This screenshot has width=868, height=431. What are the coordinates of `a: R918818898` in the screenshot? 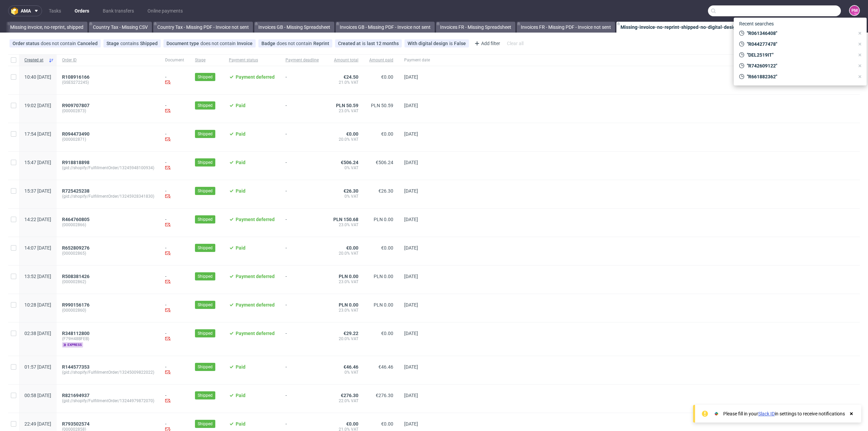 It's located at (76, 162).